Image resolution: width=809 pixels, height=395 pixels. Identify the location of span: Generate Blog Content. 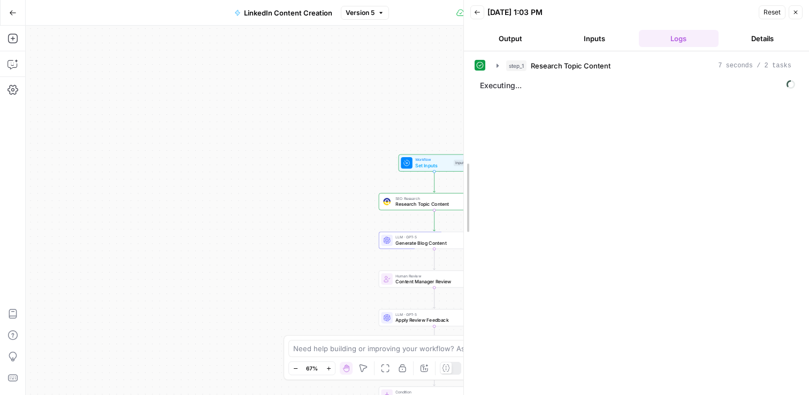
(432, 243).